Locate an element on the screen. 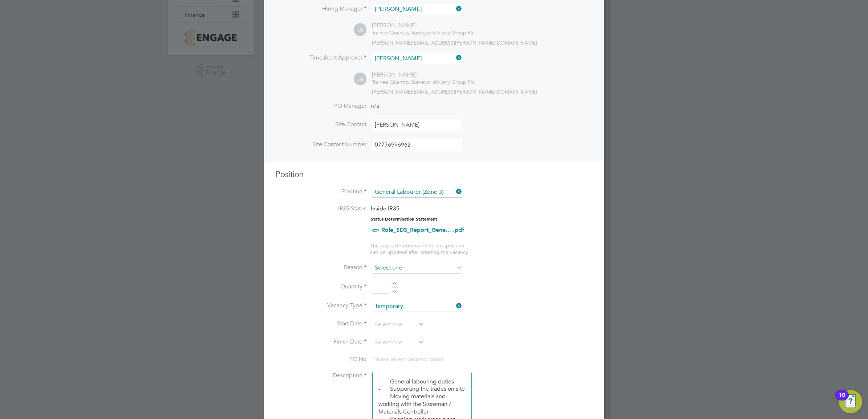 This screenshot has width=868, height=419. div: 10 is located at coordinates (842, 400).